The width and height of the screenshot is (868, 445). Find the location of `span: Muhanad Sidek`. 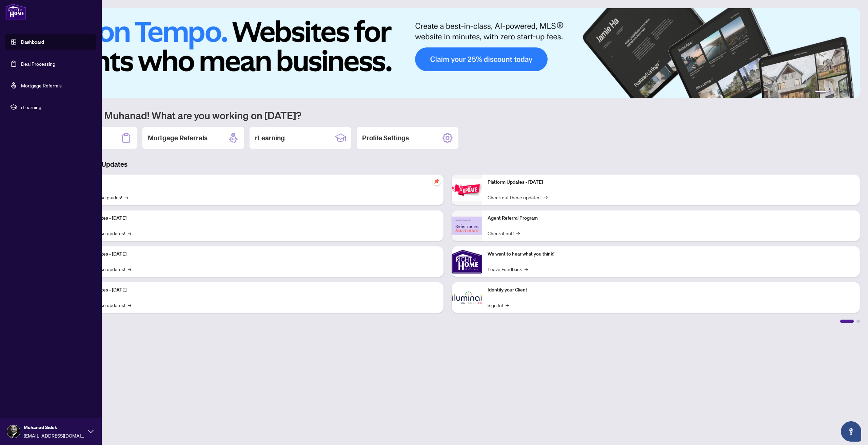

span: Muhanad Sidek is located at coordinates (54, 428).